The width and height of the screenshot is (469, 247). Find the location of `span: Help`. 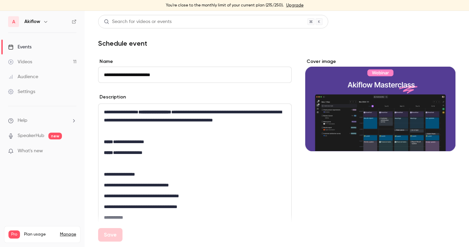

span: Help is located at coordinates (22, 121).